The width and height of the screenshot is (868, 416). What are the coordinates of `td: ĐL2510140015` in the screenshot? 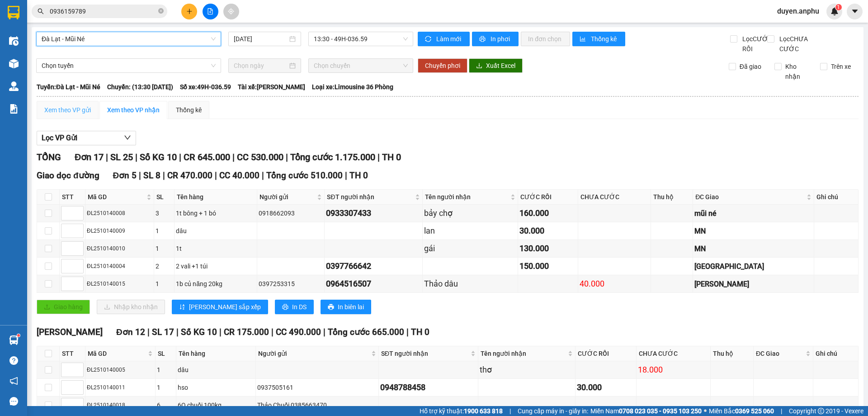 It's located at (120, 284).